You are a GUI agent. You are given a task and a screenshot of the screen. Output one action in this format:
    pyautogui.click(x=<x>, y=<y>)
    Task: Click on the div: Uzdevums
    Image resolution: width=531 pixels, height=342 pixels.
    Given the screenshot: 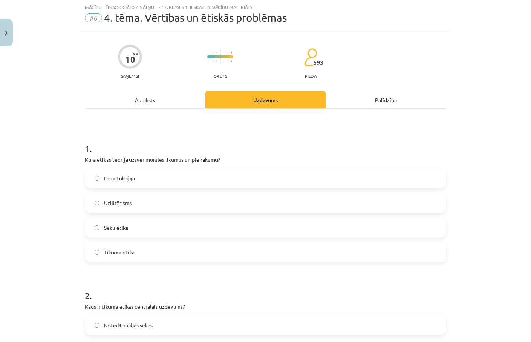 What is the action you would take?
    pyautogui.click(x=265, y=99)
    